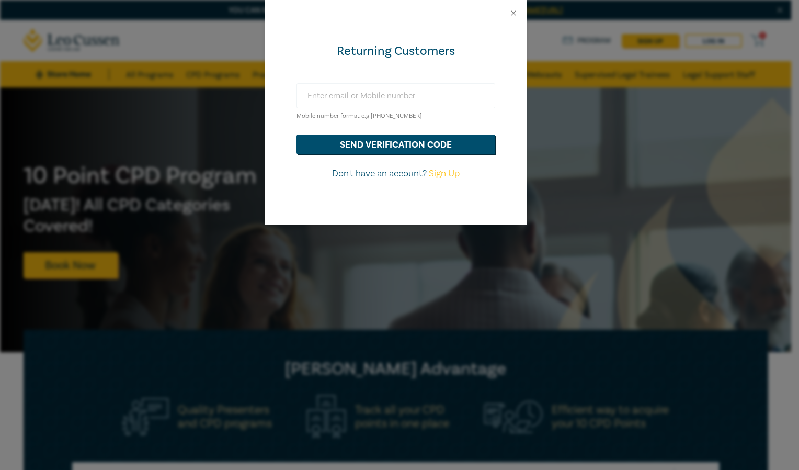 This screenshot has width=799, height=470. What do you see at coordinates (444, 173) in the screenshot?
I see `a: Sign Up` at bounding box center [444, 173].